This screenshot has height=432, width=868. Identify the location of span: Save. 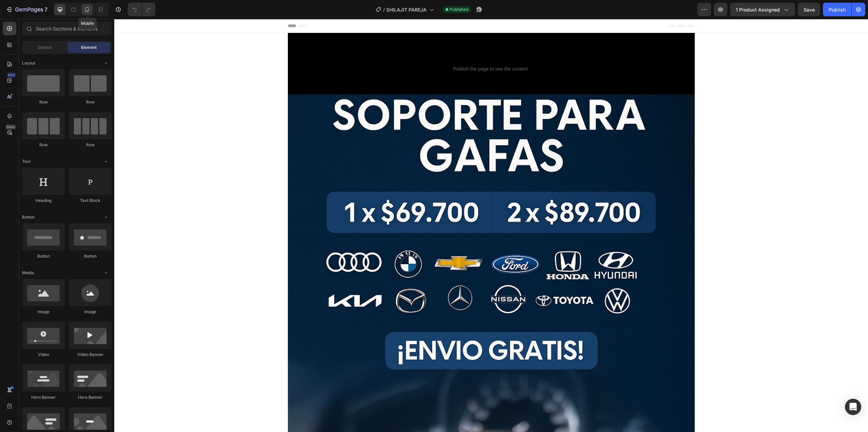
(809, 10).